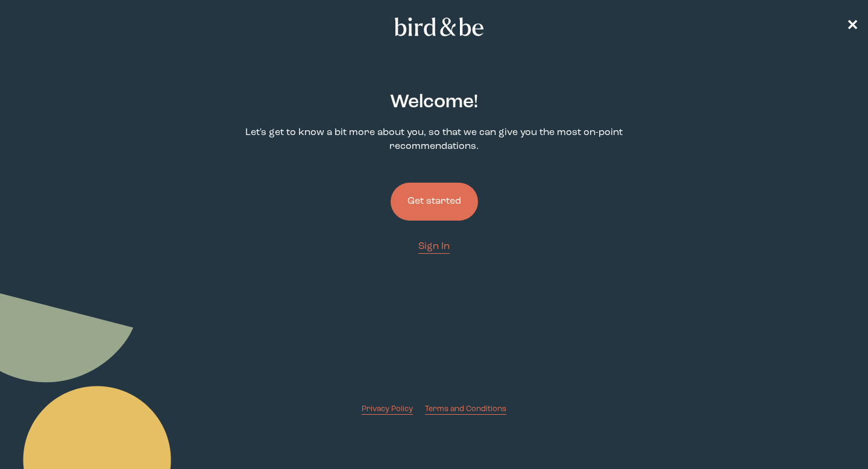  What do you see at coordinates (387, 409) in the screenshot?
I see `a: Privacy Policy` at bounding box center [387, 409].